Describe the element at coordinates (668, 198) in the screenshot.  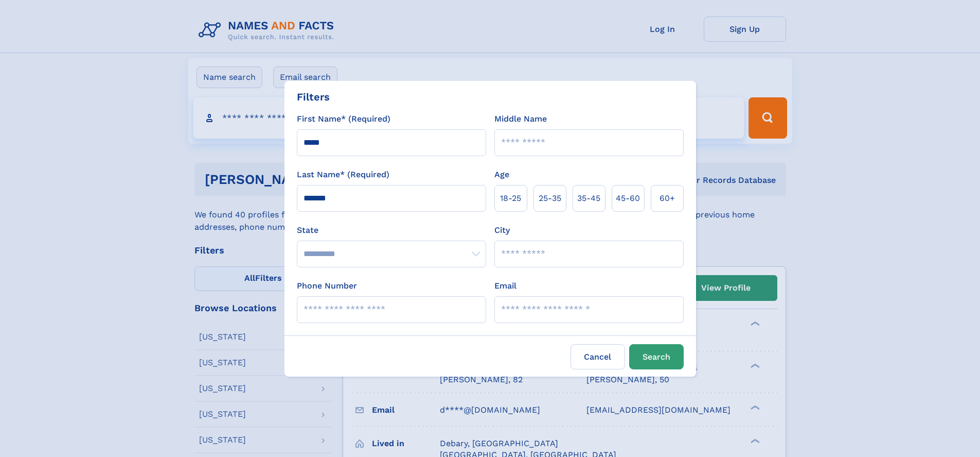
I see `span: 60+` at that location.